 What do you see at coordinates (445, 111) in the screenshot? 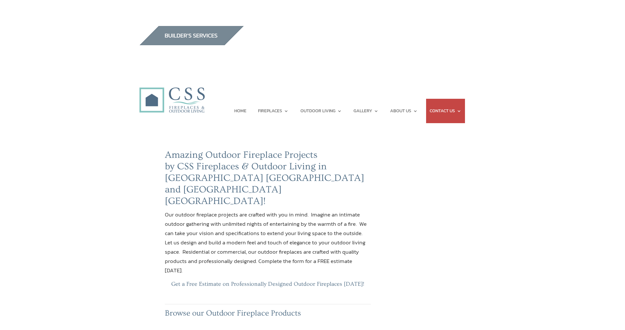
I see `a: CONTACT US` at bounding box center [445, 111].